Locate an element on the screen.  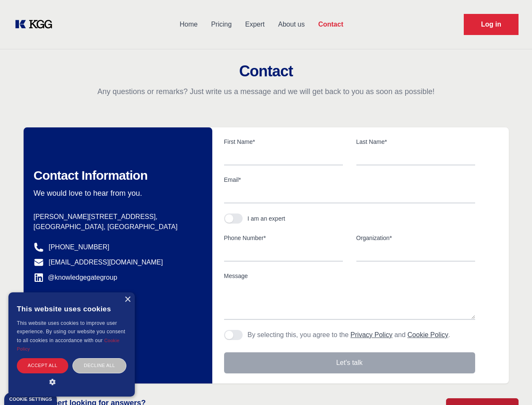
label: Email* is located at coordinates (350, 180).